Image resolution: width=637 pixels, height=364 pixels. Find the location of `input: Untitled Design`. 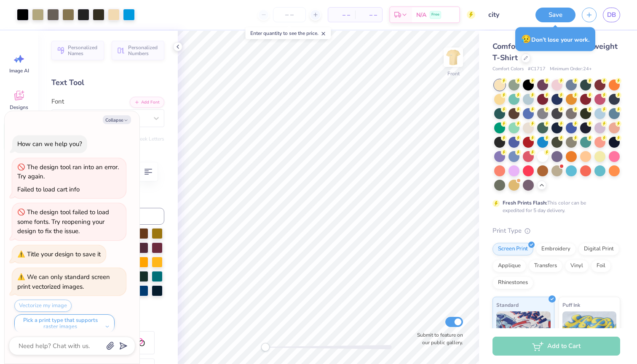

input: Untitled Design is located at coordinates (502, 15).